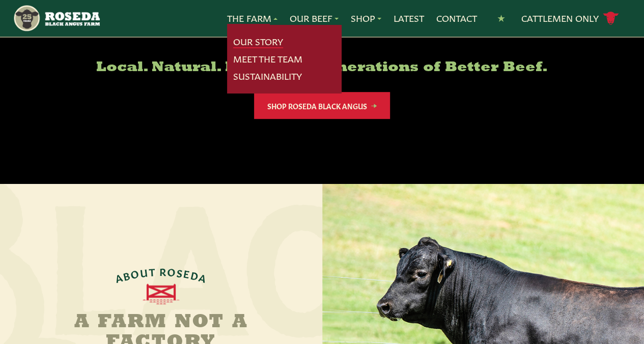 The height and width of the screenshot is (344, 644). What do you see at coordinates (267, 76) in the screenshot?
I see `a: Sustainability` at bounding box center [267, 76].